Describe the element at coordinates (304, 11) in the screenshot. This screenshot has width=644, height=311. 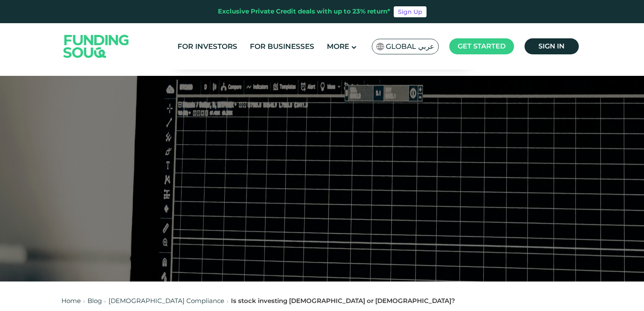
I see `div: Exclusive Private Credit deals with up to 23% return*` at that location.